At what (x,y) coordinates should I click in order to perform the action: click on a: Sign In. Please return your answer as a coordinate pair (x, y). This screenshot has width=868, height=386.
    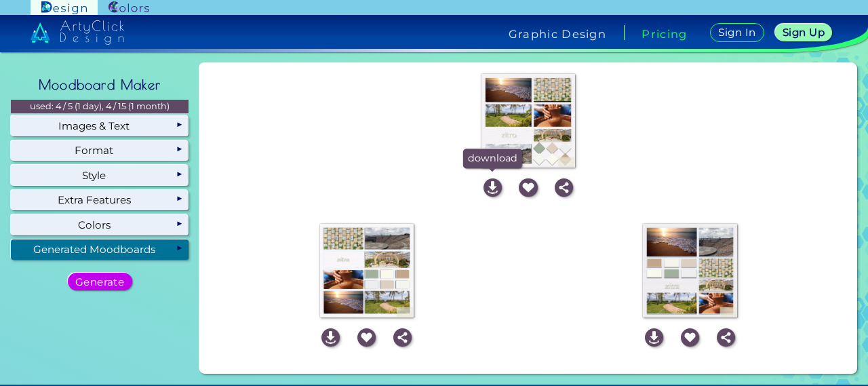
    Looking at the image, I should click on (737, 32).